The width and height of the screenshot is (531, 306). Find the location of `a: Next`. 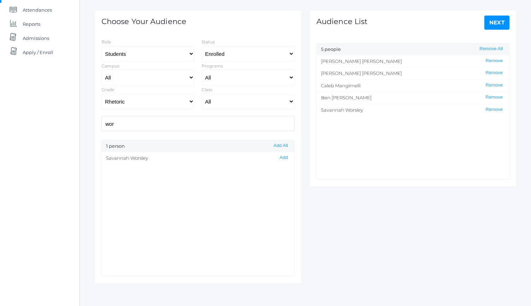

a: Next is located at coordinates (497, 23).